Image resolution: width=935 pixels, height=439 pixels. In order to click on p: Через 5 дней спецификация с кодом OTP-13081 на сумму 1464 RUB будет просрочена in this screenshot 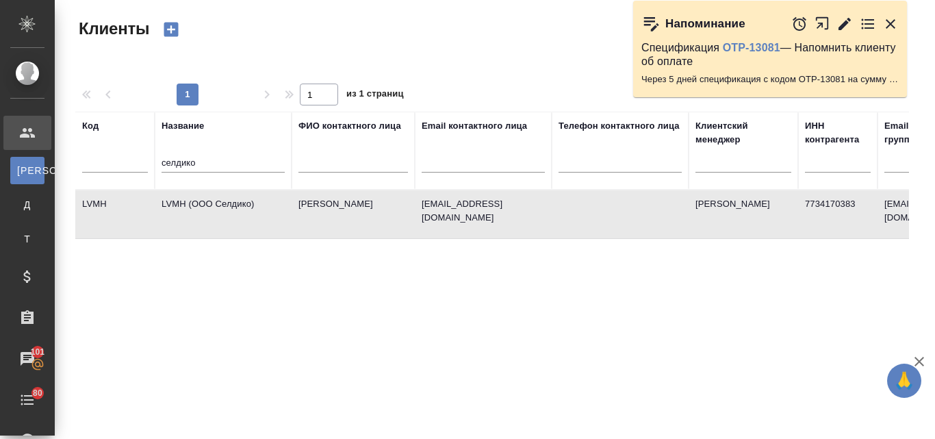, I will do `click(770, 79)`.